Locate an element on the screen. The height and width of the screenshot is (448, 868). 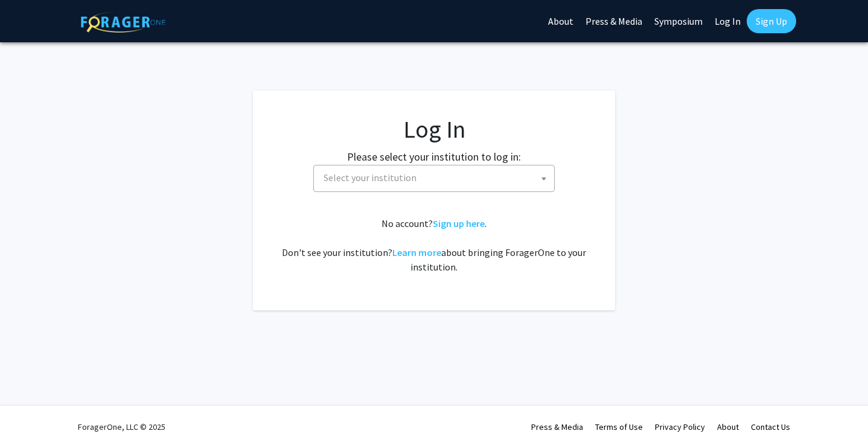
a: Contact Us is located at coordinates (770, 427).